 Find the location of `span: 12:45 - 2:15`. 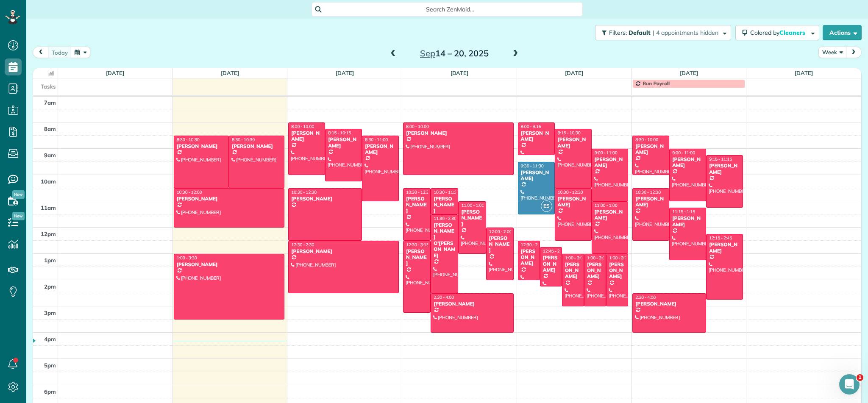

span: 12:45 - 2:15 is located at coordinates (554, 251).